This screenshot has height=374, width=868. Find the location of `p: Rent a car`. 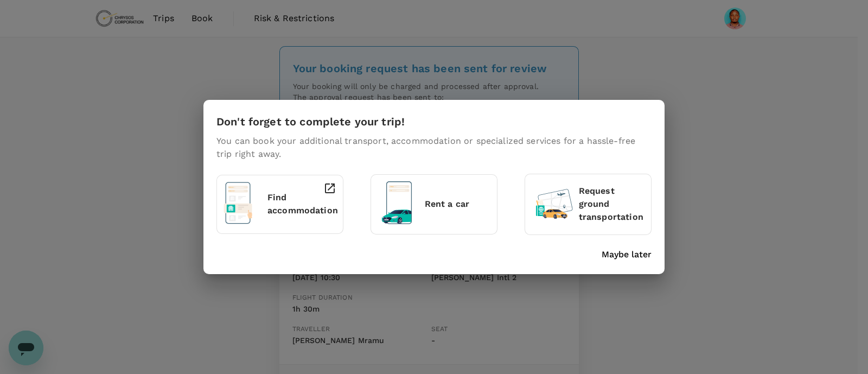

p: Rent a car is located at coordinates (457, 204).